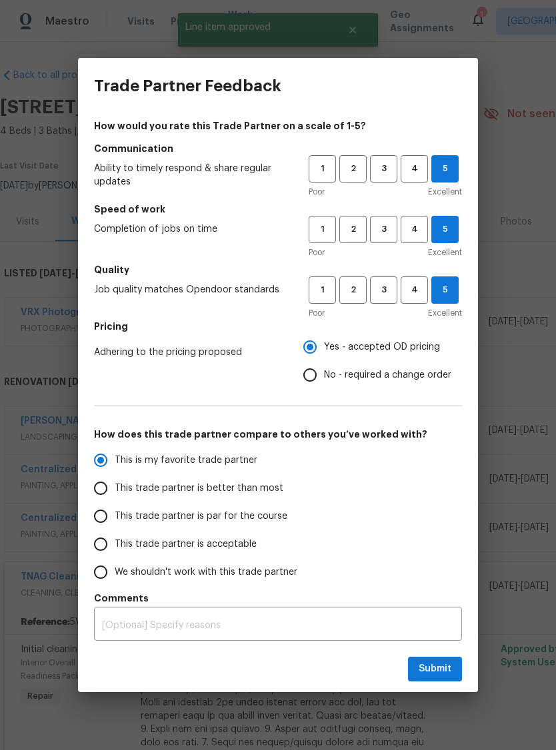 The width and height of the screenshot is (556, 750). I want to click on span: This trade partner is better than most, so click(199, 488).